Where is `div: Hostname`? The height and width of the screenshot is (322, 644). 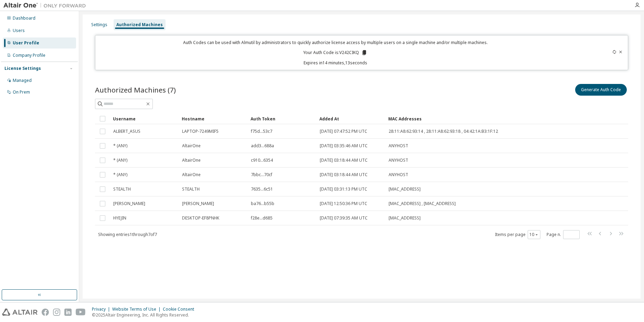 div: Hostname is located at coordinates (213, 119).